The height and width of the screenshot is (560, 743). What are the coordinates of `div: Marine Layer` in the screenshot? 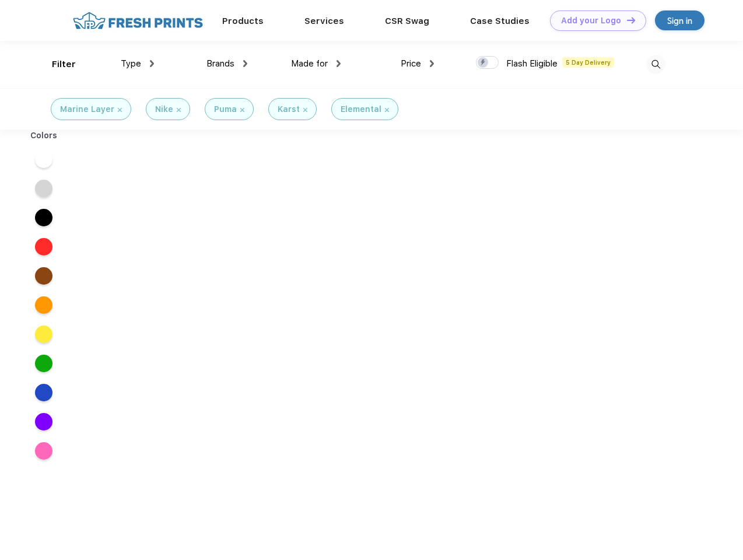 It's located at (87, 109).